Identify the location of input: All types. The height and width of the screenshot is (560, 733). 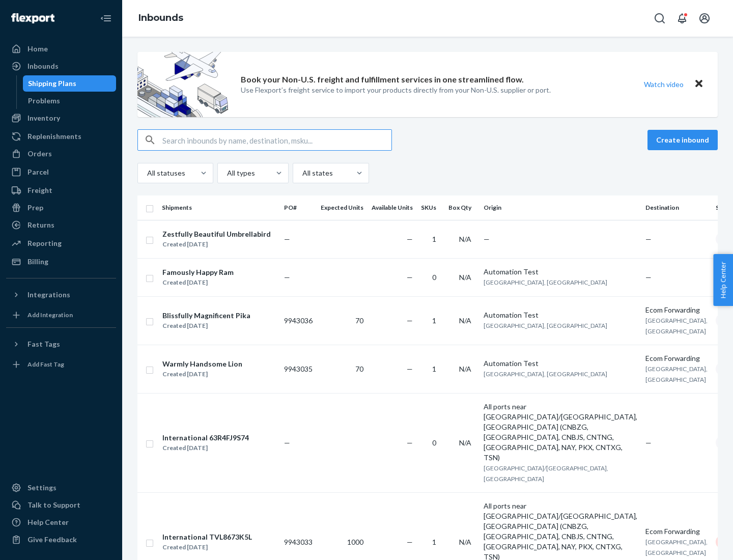
(227, 173).